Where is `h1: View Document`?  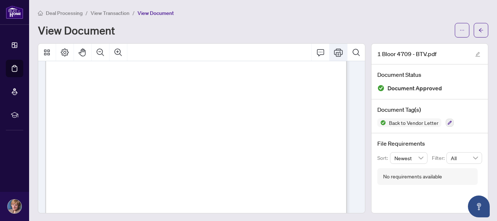 h1: View Document is located at coordinates (76, 30).